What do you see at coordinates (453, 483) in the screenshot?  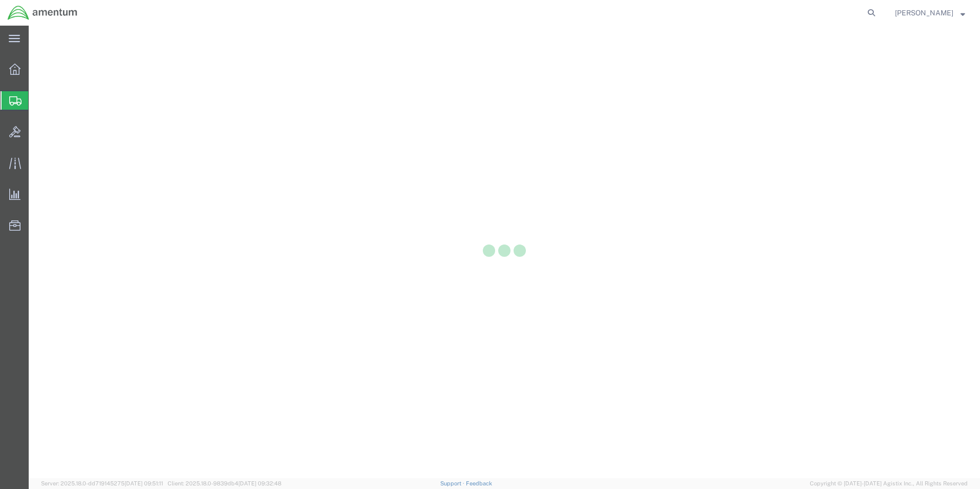 I see `a: Support` at bounding box center [453, 483].